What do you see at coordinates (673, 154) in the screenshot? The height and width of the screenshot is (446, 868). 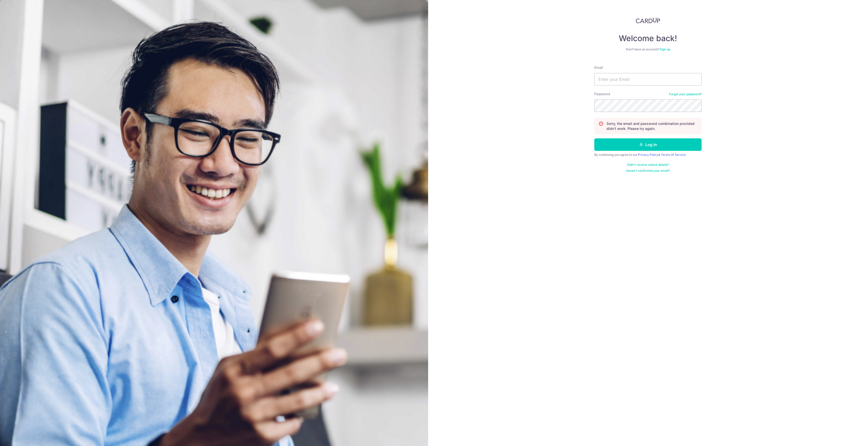 I see `a: Terms Of Service` at bounding box center [673, 154].